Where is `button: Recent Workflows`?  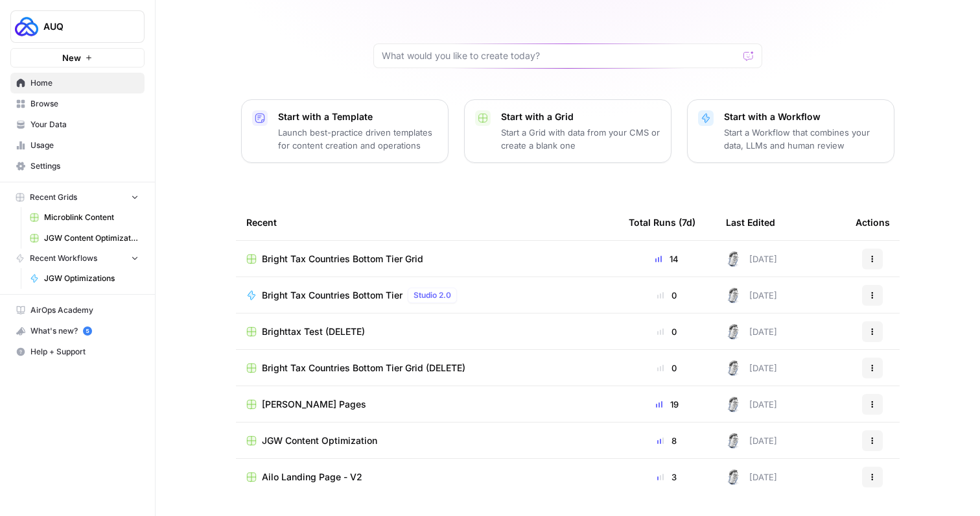
button: Recent Workflows is located at coordinates (77, 258).